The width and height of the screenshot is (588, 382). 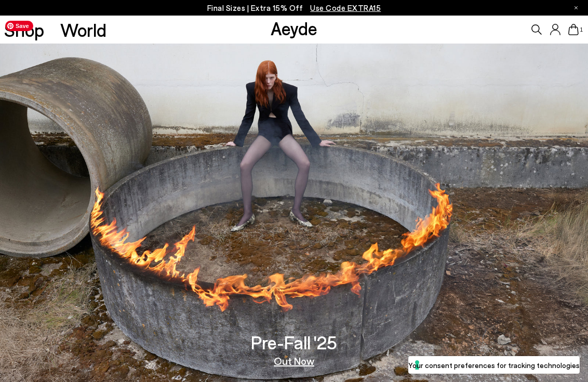 I want to click on button: Your consent preferences for tracking technologies, so click(x=494, y=365).